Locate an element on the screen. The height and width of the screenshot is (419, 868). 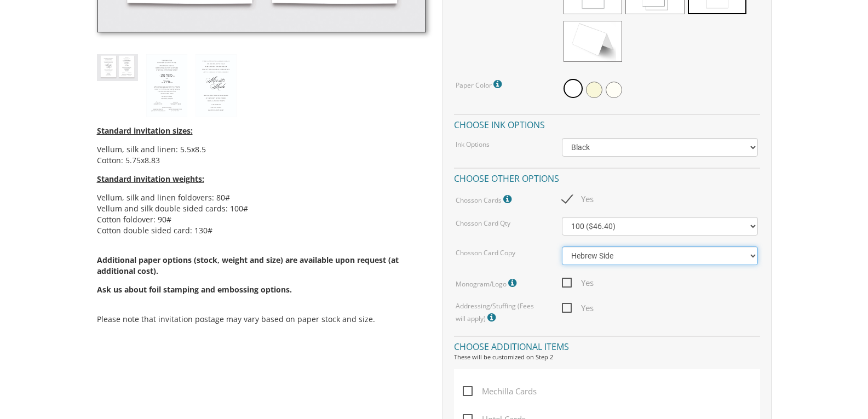
img: style1_thumb2.jpg is located at coordinates (117, 67).